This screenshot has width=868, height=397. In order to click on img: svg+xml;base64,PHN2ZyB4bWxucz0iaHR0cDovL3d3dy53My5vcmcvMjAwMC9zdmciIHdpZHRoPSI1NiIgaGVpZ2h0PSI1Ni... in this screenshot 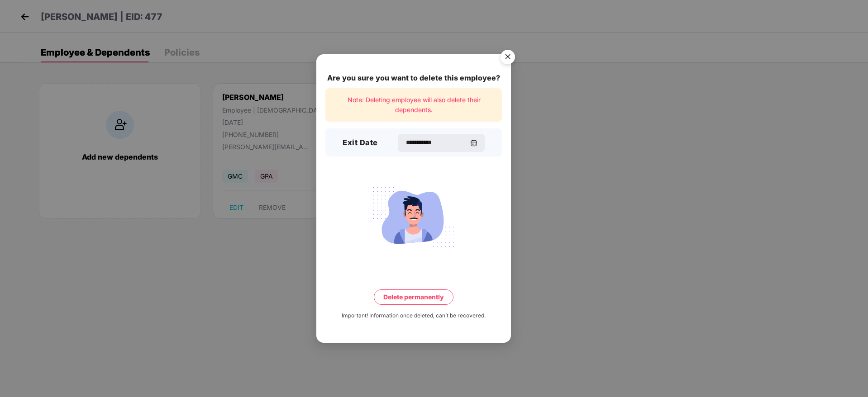, I will do `click(508, 58)`.